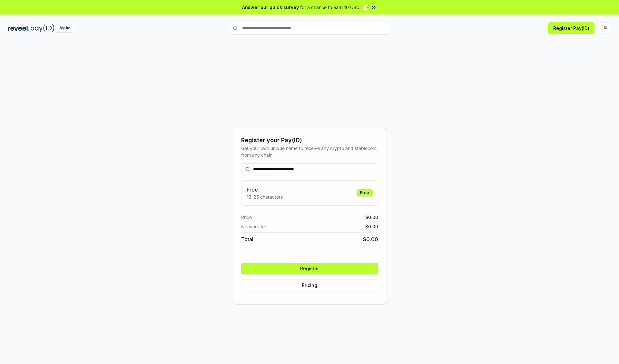 The image size is (619, 364). Describe the element at coordinates (246, 217) in the screenshot. I see `span: Price` at that location.